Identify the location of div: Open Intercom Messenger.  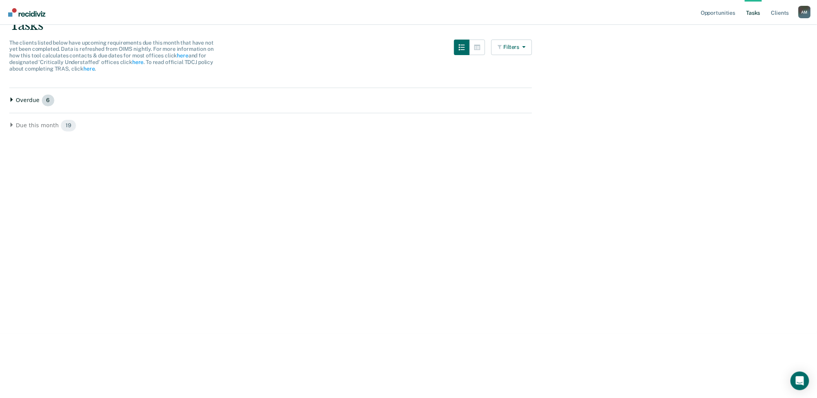
(800, 381).